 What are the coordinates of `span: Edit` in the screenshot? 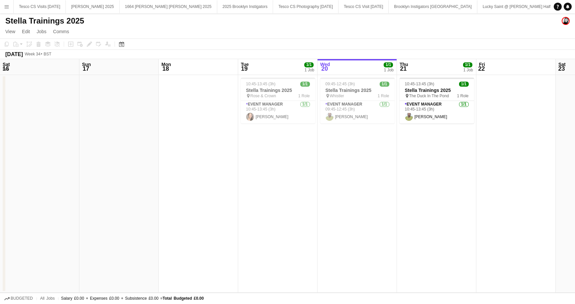 It's located at (26, 32).